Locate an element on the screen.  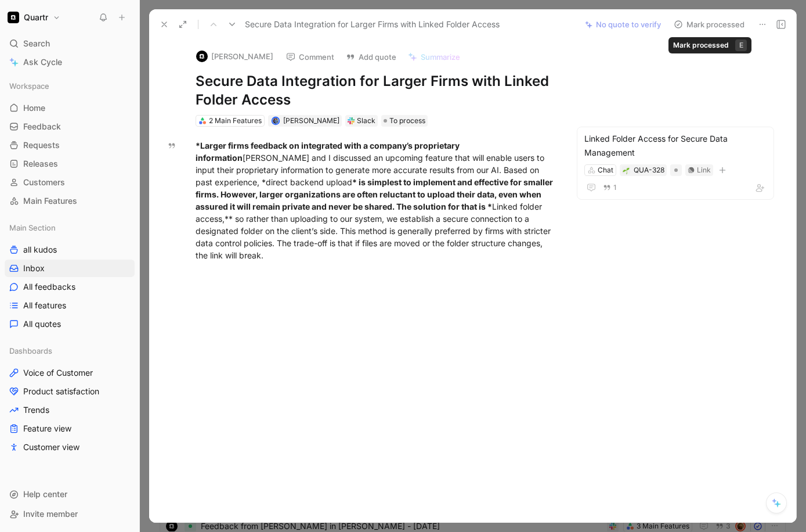
span: Inbox is located at coordinates (33, 268).